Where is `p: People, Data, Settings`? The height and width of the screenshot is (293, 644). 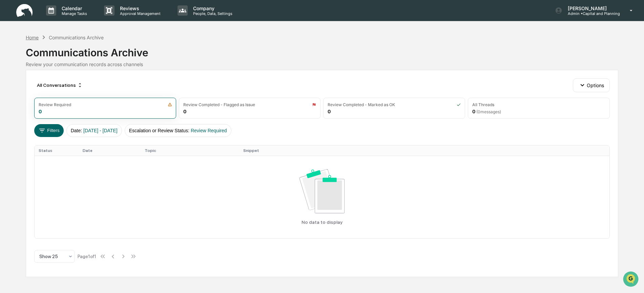
p: People, Data, Settings is located at coordinates (212, 13).